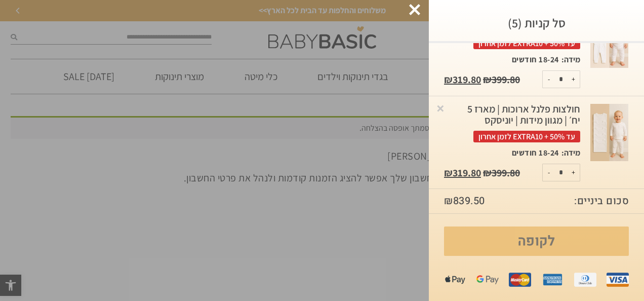  What do you see at coordinates (536, 23) in the screenshot?
I see `h3: סל קניות (5)` at bounding box center [536, 23].